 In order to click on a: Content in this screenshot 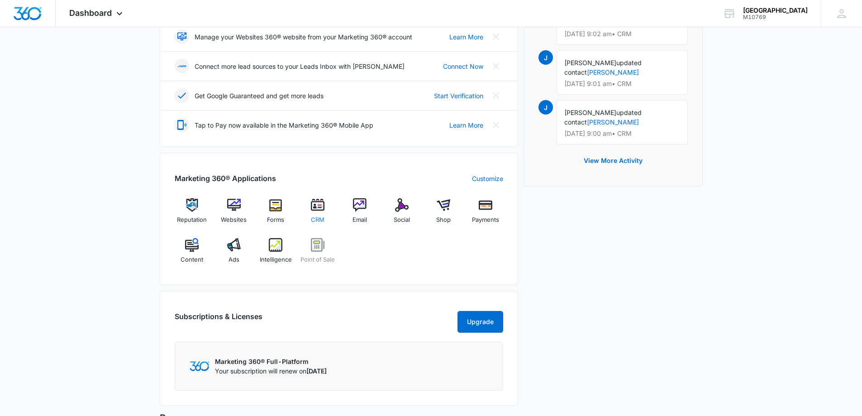, I will do `click(192, 254)`.